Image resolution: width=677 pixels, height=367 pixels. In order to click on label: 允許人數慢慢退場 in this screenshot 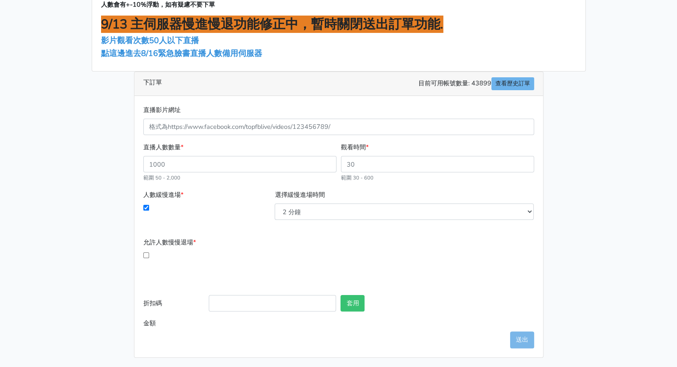, I will do `click(169, 242)`.